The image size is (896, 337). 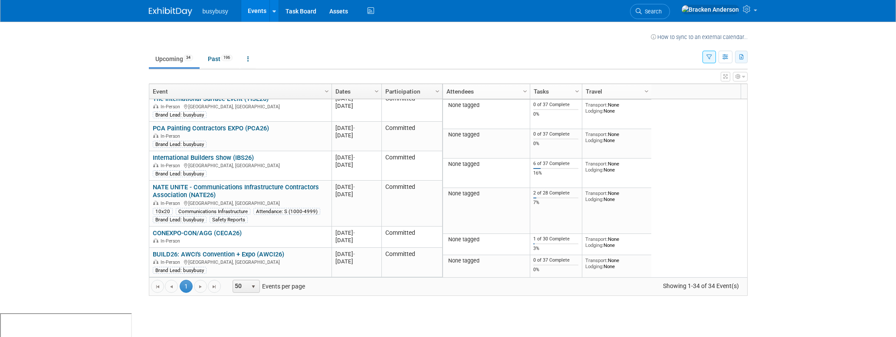 I want to click on a: Upcoming34, so click(x=174, y=59).